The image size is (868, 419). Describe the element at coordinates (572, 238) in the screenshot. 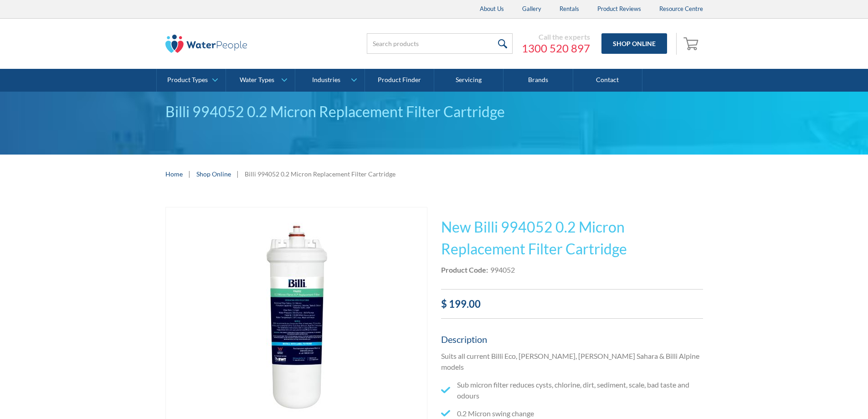

I see `h1: New Billi 994052 0.2 Micron Replacement Filter Cartridge` at that location.